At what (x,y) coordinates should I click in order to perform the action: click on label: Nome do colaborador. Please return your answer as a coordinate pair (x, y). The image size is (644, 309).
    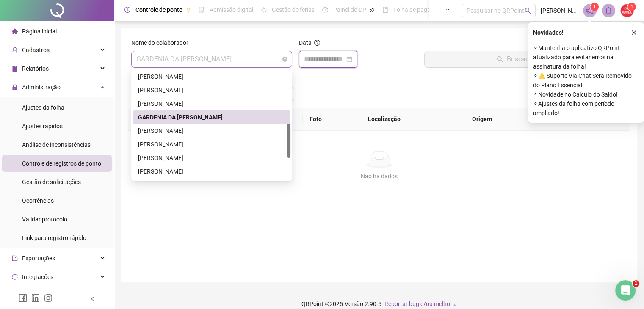
    Looking at the image, I should click on (163, 43).